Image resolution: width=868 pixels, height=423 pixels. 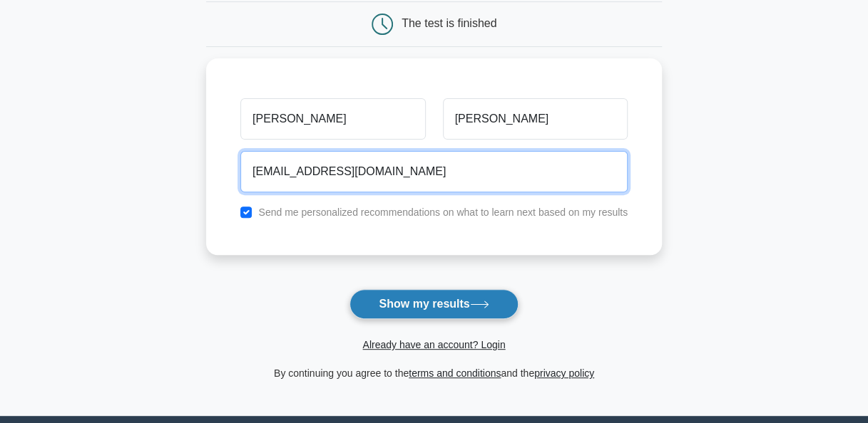 I want to click on input: First name, so click(x=332, y=119).